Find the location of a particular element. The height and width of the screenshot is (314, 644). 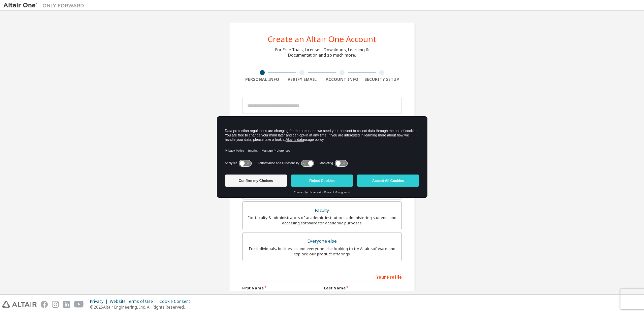

div: Security Setup is located at coordinates (382, 79).